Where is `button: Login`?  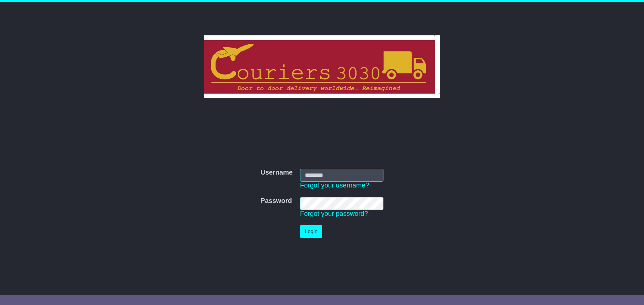
button: Login is located at coordinates (311, 231).